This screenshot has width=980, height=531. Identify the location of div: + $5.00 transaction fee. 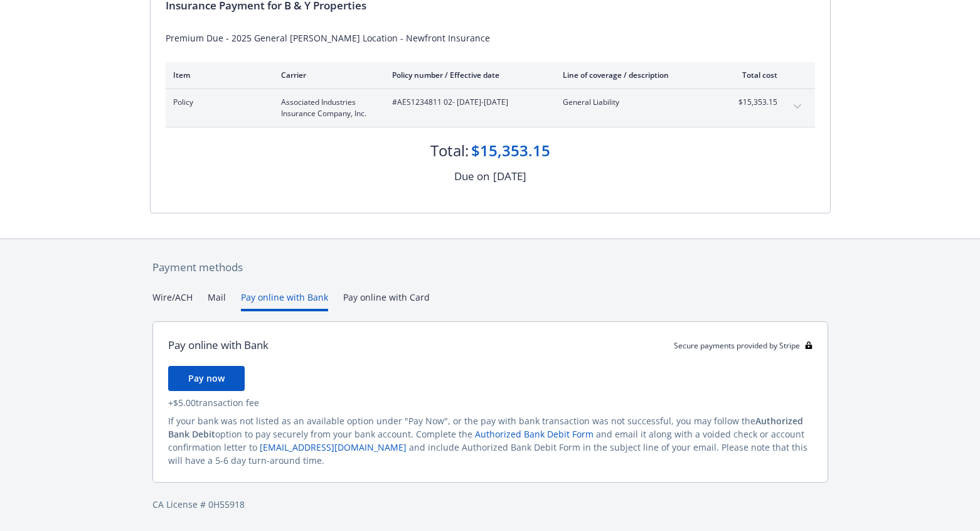
(490, 402).